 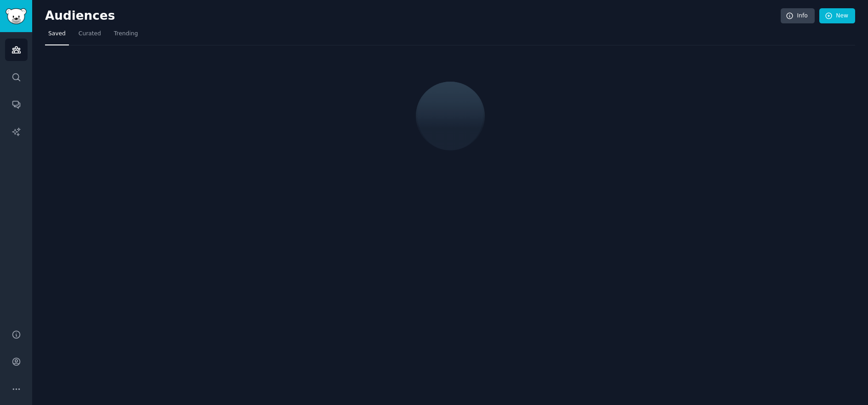 What do you see at coordinates (16, 16) in the screenshot?
I see `img: GummySearch logo` at bounding box center [16, 16].